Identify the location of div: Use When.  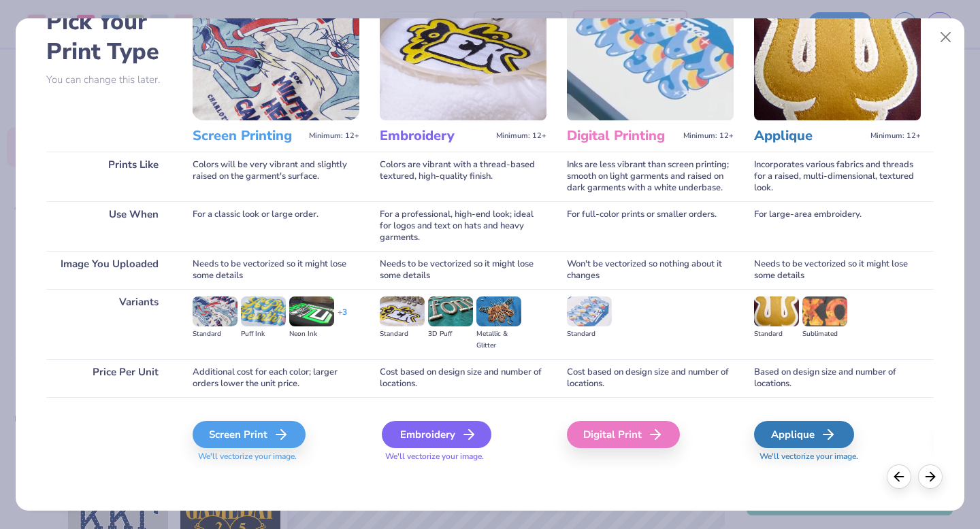
(109, 226).